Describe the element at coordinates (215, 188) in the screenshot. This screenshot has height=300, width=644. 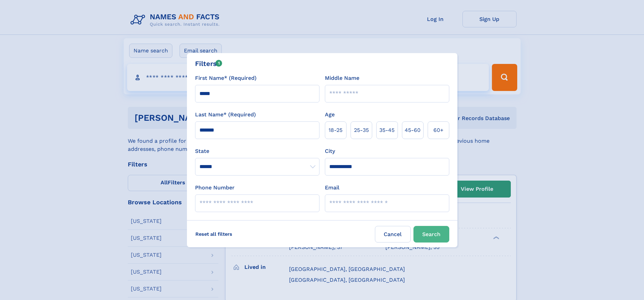
I see `label: Phone Number` at that location.